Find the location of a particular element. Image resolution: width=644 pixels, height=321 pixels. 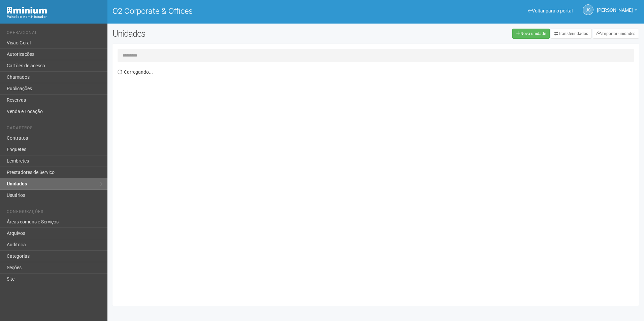

li: Operacional is located at coordinates (54, 33).